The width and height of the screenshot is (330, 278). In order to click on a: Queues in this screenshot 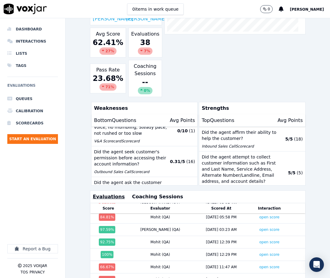, I will do `click(33, 99)`.